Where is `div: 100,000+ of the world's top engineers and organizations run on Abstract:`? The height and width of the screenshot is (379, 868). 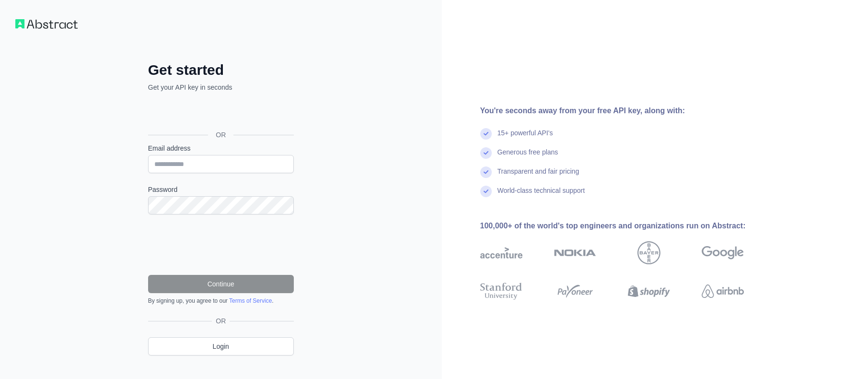
div: 100,000+ of the world's top engineers and organizations run on Abstract: is located at coordinates (627, 226).